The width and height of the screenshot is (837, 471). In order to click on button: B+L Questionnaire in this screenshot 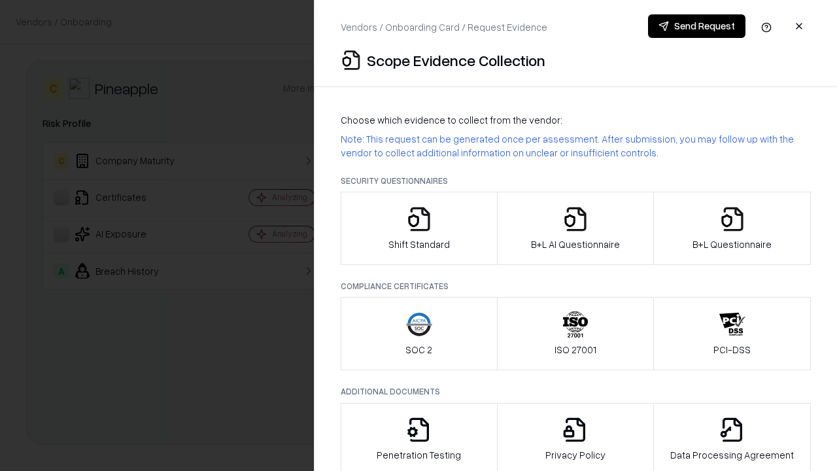, I will do `click(732, 228)`.